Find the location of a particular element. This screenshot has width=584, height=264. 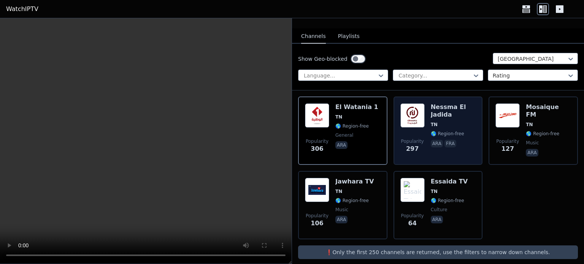

p: fra is located at coordinates (450, 144).